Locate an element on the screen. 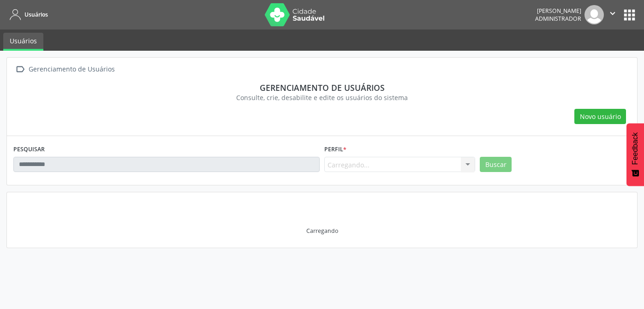 This screenshot has width=644, height=309. a:  Gerenciamento de Usuários is located at coordinates (65, 69).